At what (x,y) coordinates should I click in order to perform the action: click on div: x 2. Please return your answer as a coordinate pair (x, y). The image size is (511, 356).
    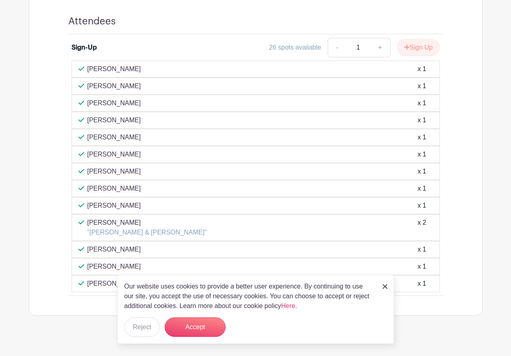
    Looking at the image, I should click on (422, 228).